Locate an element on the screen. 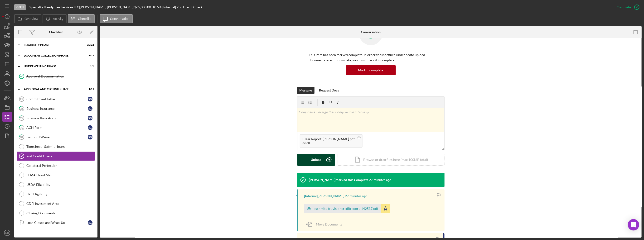 The image size is (644, 240). div: Timesheet - Submit Hours is located at coordinates (61, 146).